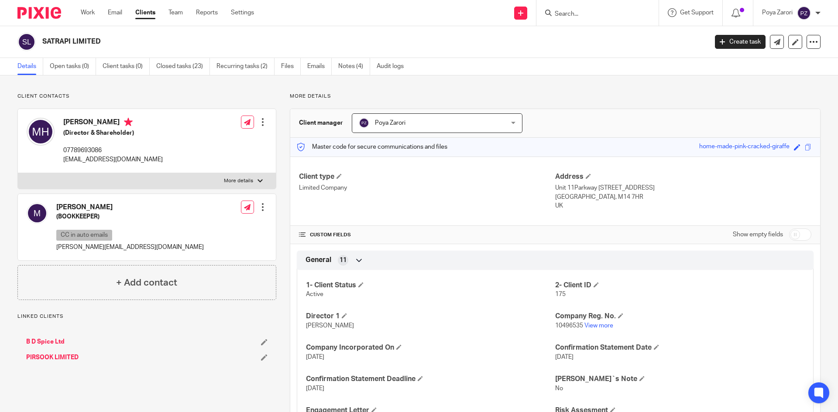 The image size is (838, 412). I want to click on h5: (Director & Shareholder), so click(113, 133).